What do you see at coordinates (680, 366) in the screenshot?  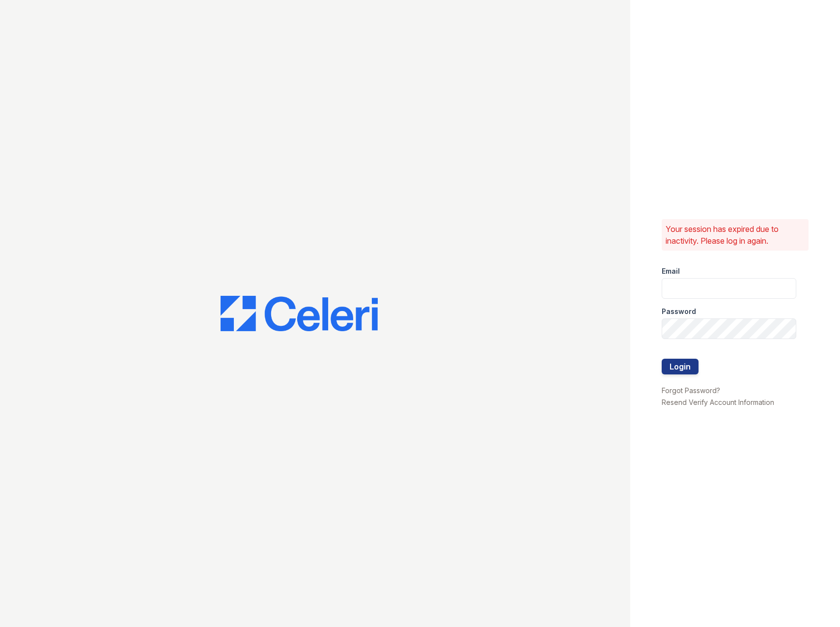 I see `button: Login` at bounding box center [680, 366].